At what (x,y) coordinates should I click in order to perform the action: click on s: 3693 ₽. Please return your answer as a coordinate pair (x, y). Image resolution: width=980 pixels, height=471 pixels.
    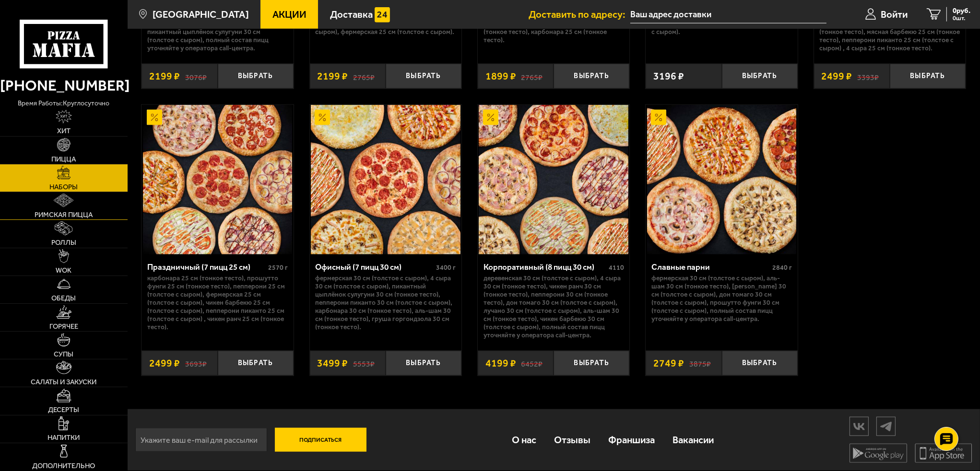
    Looking at the image, I should click on (195, 363).